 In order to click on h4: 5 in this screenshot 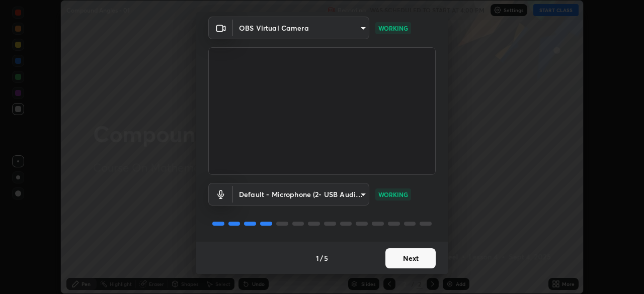, I will do `click(326, 258)`.